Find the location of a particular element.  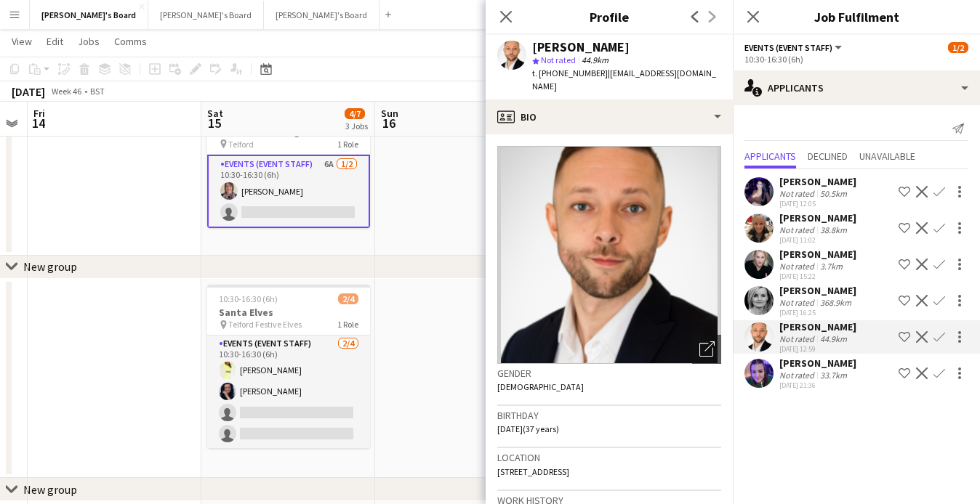

span: View is located at coordinates (22, 41).